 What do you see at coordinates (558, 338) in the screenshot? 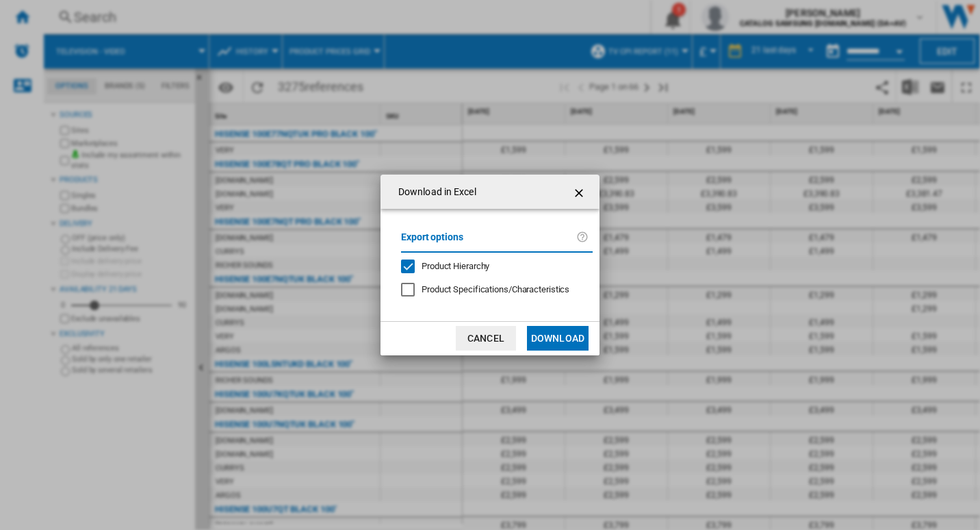
I see `button: Download` at bounding box center [558, 338].